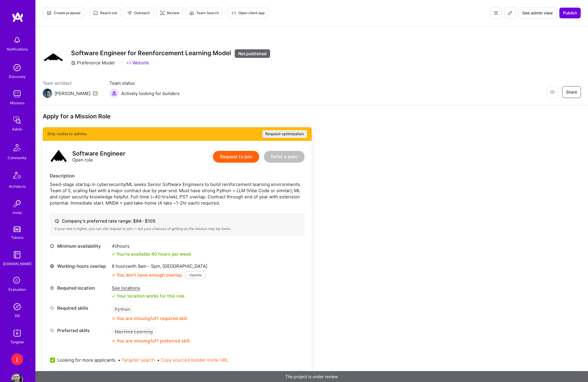  What do you see at coordinates (17, 238) in the screenshot?
I see `div: Tokens` at bounding box center [17, 238].